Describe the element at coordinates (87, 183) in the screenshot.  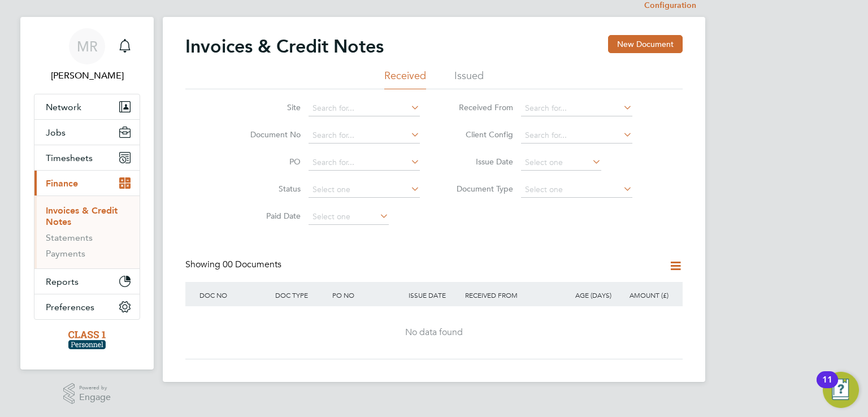
I see `button: Finance` at that location.